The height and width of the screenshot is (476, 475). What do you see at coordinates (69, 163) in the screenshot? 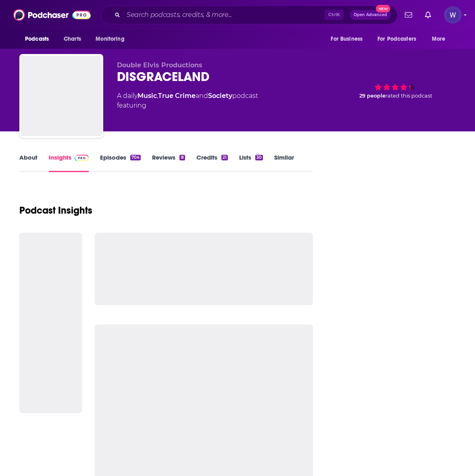
I see `a: InsightsPodchaser Pro` at bounding box center [69, 163].